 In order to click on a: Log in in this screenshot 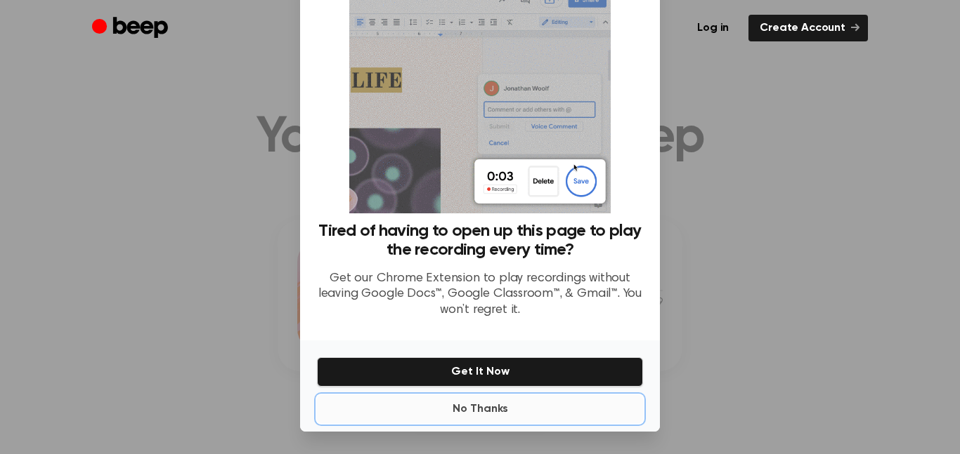, I will do `click(712, 28)`.